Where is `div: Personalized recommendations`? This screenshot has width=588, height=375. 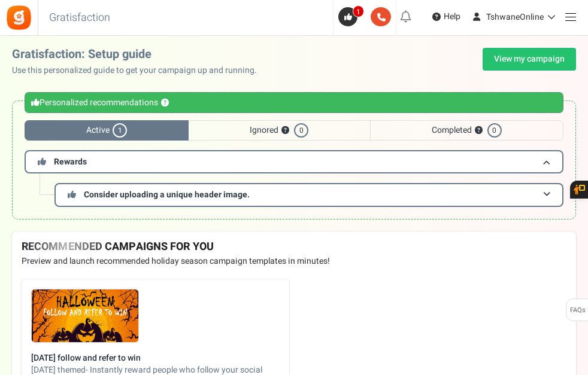 div: Personalized recommendations is located at coordinates (294, 102).